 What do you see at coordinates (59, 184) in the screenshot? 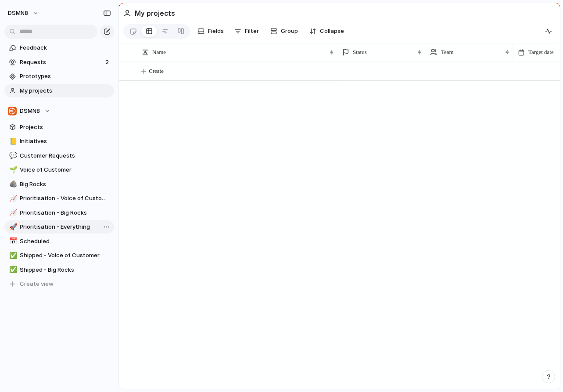
I see `a: 🪨Big Rocks` at bounding box center [59, 184].